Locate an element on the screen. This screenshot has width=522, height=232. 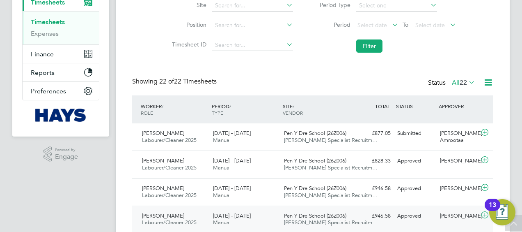
span: 22 Timesheets is located at coordinates (188, 81).